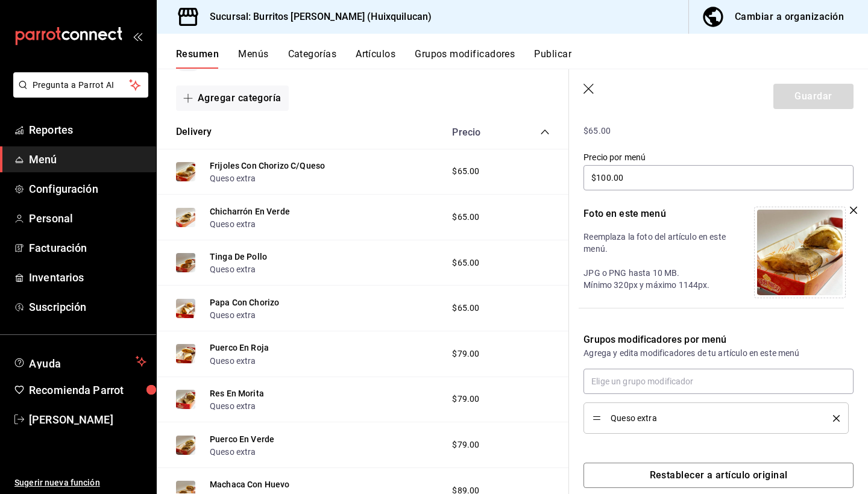 The width and height of the screenshot is (868, 494). I want to click on p: Agrega y edita modificadores de tu artículo en este menú, so click(719, 353).